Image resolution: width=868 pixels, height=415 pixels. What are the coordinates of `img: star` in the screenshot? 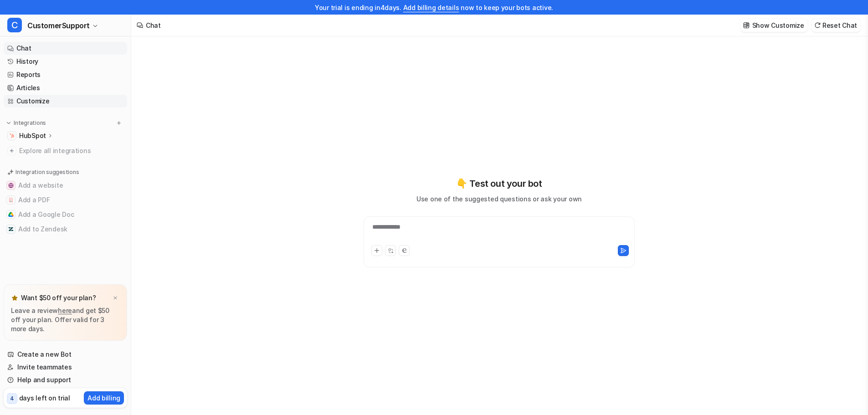 It's located at (14, 298).